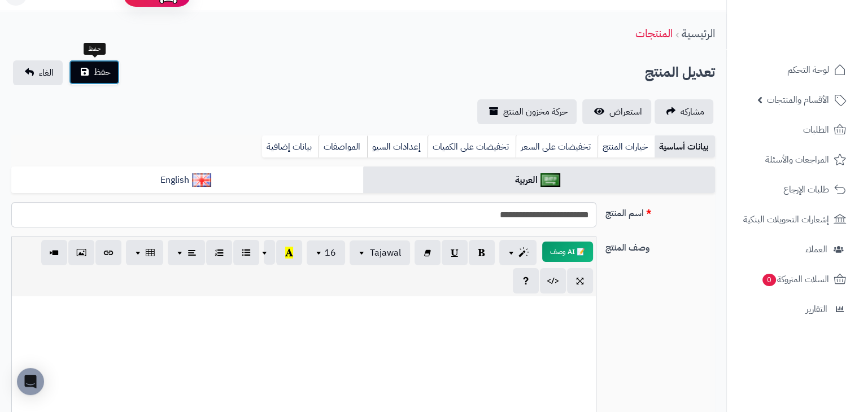  I want to click on span: الطلبات, so click(816, 130).